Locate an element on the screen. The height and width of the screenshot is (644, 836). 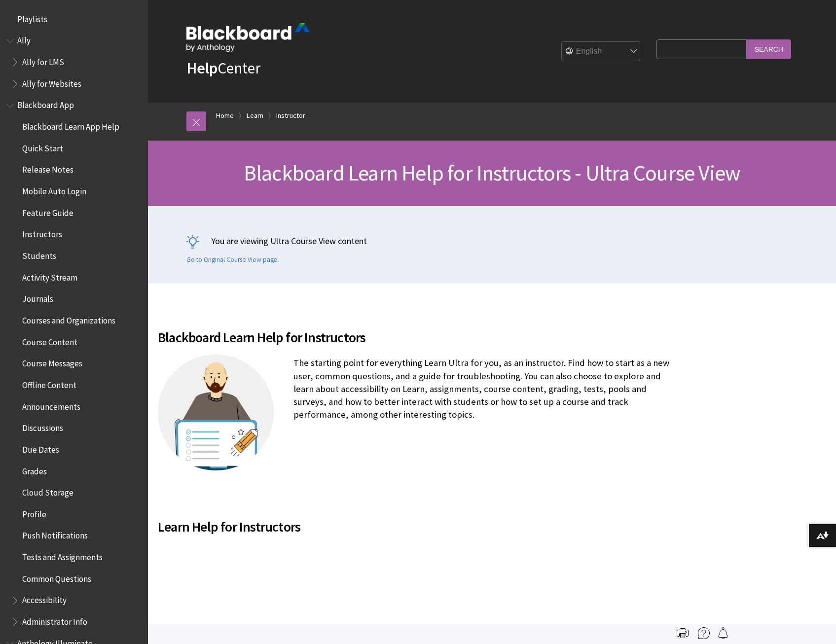
a: Instructor is located at coordinates (291, 115).